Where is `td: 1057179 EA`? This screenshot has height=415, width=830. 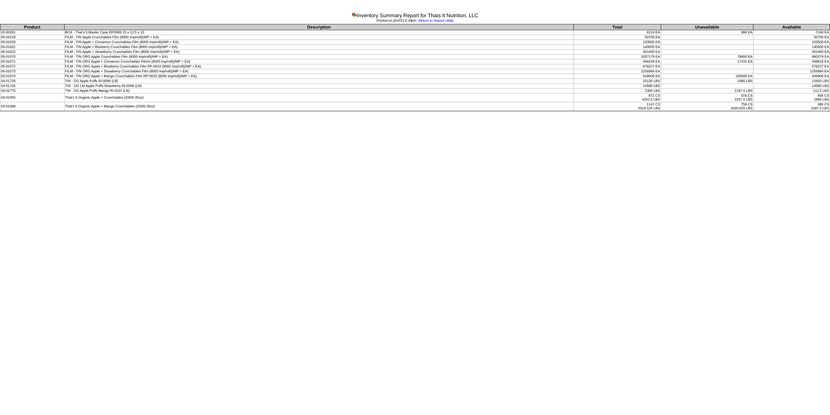
td: 1057179 EA is located at coordinates (617, 57).